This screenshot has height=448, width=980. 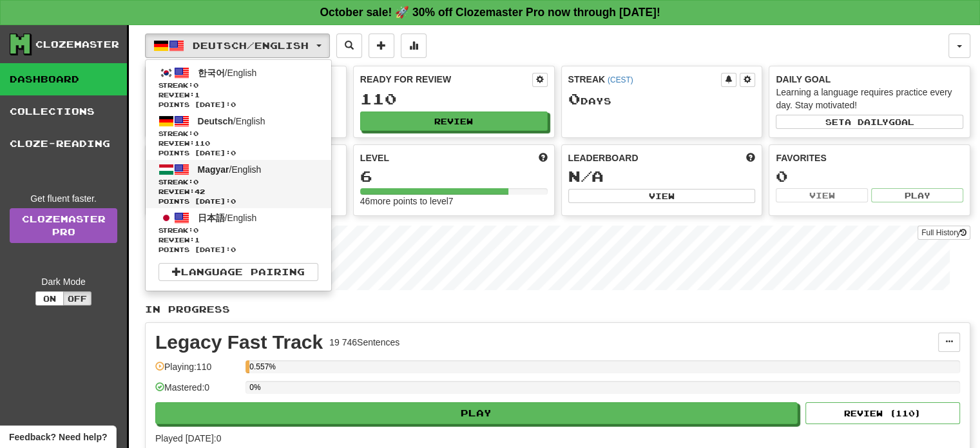 What do you see at coordinates (215, 121) in the screenshot?
I see `span: Deutsch` at bounding box center [215, 121].